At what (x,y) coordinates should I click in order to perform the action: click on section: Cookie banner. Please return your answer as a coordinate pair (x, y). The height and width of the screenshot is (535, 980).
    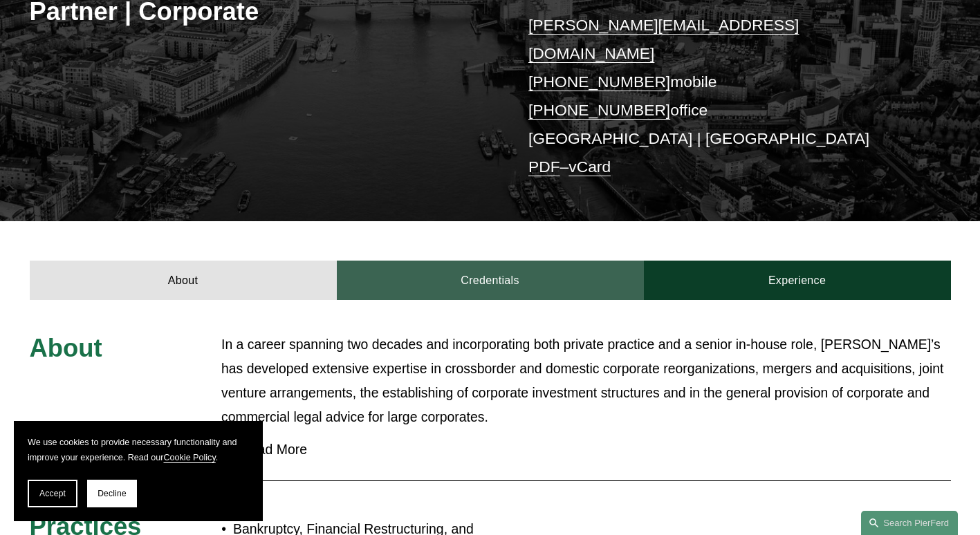
    Looking at the image, I should click on (138, 471).